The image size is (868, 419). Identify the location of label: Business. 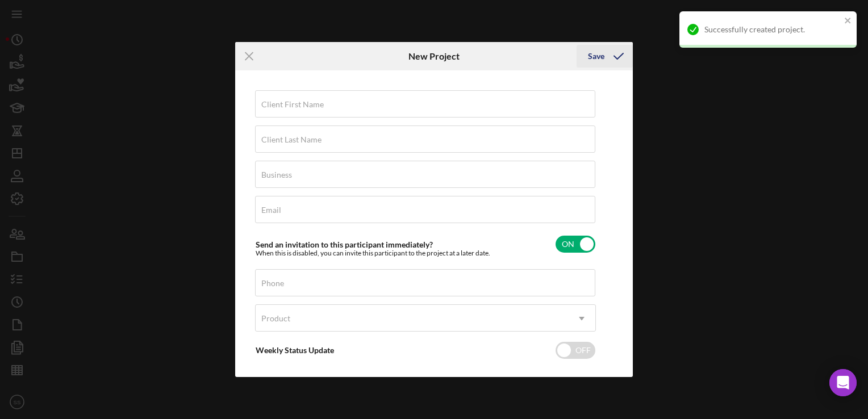
(276, 175).